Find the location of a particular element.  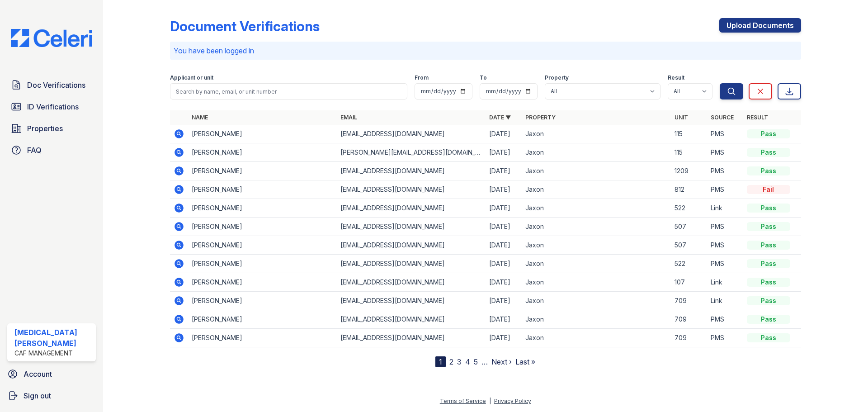

a: Terms of Service is located at coordinates (463, 400).